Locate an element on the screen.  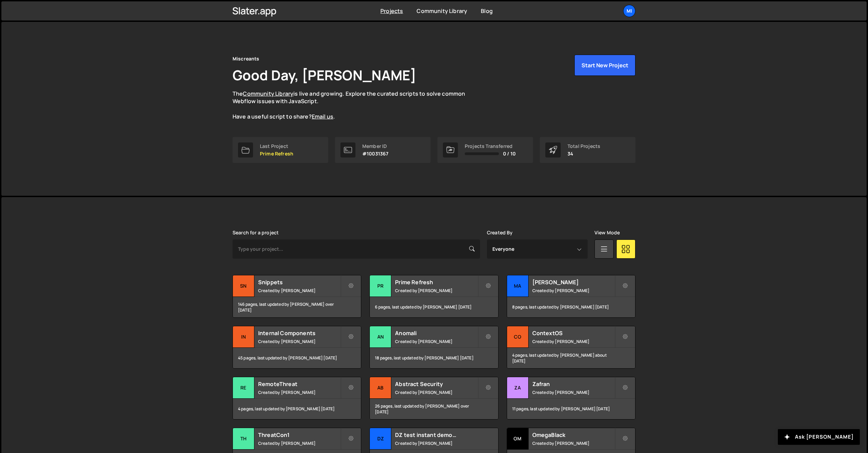
div: In is located at coordinates (244, 337).